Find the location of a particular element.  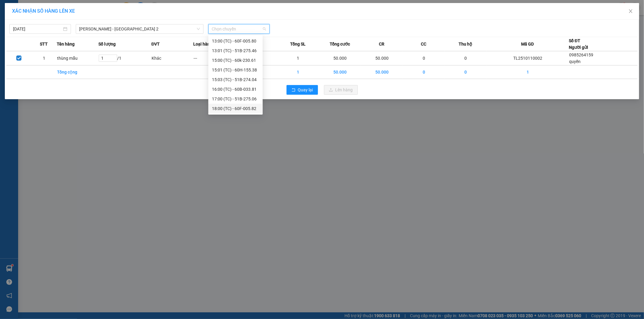

span: CR : is located at coordinates (9, 42).